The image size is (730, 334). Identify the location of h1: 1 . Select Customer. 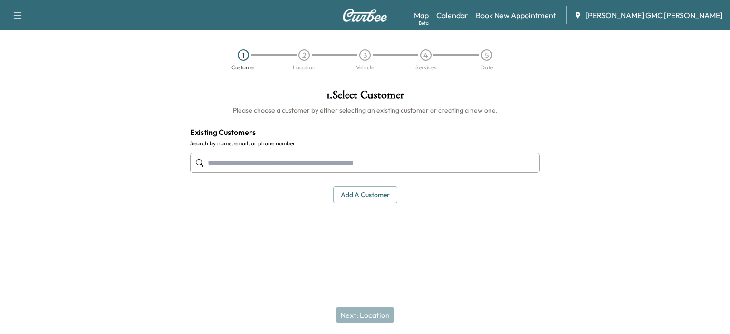
(365, 97).